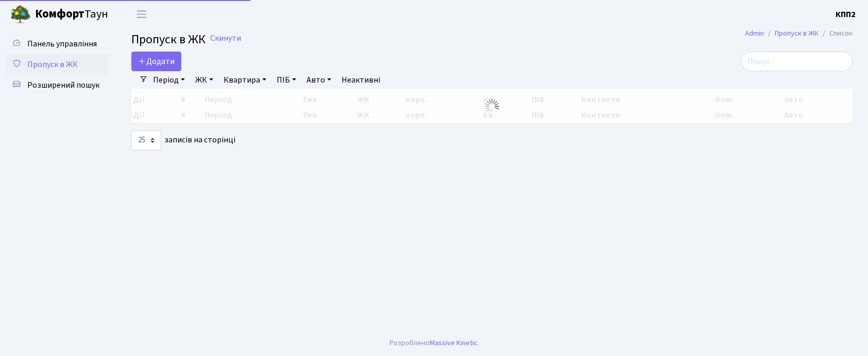 Image resolution: width=868 pixels, height=356 pixels. I want to click on a: Admin, so click(754, 33).